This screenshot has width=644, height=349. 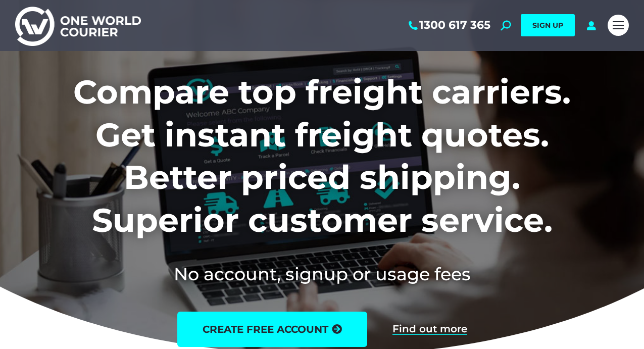 I want to click on h1: Compare top freight carriers. Get instant freight quotes. Better priced shipping. Superior custom..., so click(x=322, y=156).